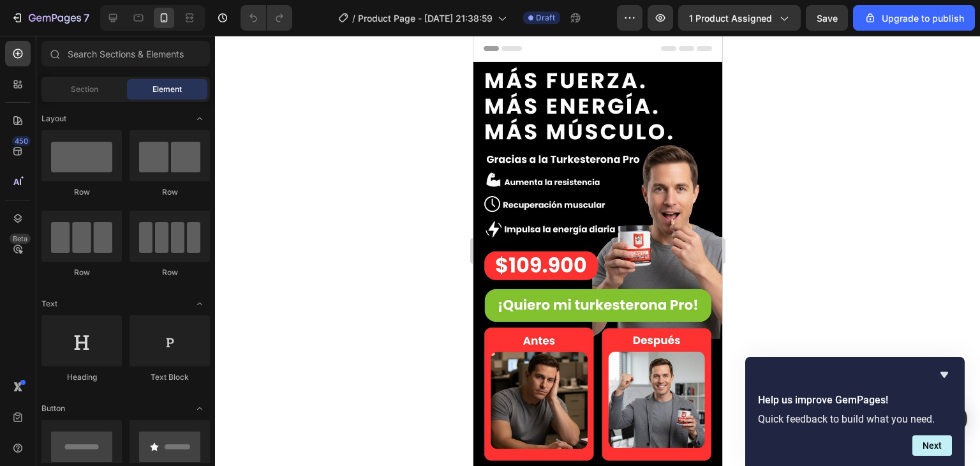  What do you see at coordinates (50, 18) in the screenshot?
I see `button: 7` at bounding box center [50, 18].